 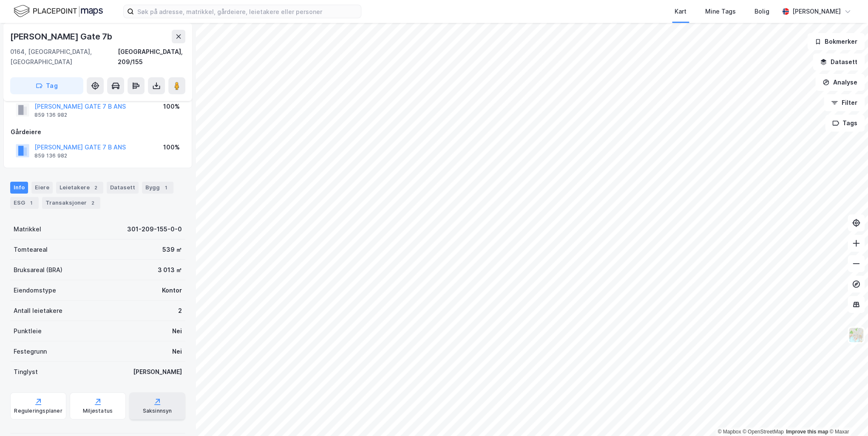 I want to click on img: Z, so click(x=857, y=335).